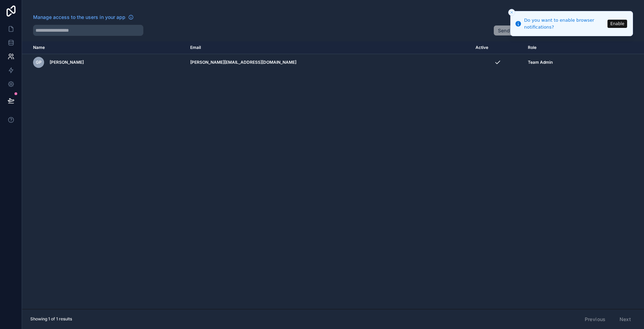  What do you see at coordinates (617, 24) in the screenshot?
I see `button: Enable` at bounding box center [617, 24].